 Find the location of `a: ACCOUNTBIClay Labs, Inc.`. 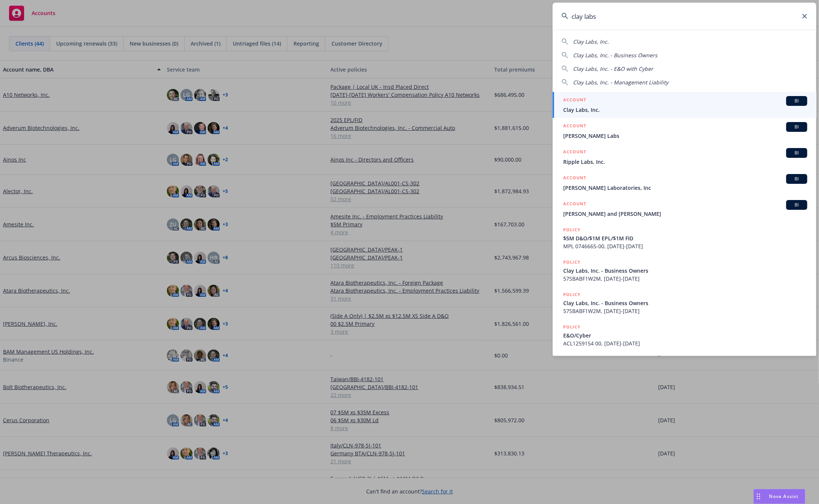

a: ACCOUNTBIClay Labs, Inc. is located at coordinates (684, 105).